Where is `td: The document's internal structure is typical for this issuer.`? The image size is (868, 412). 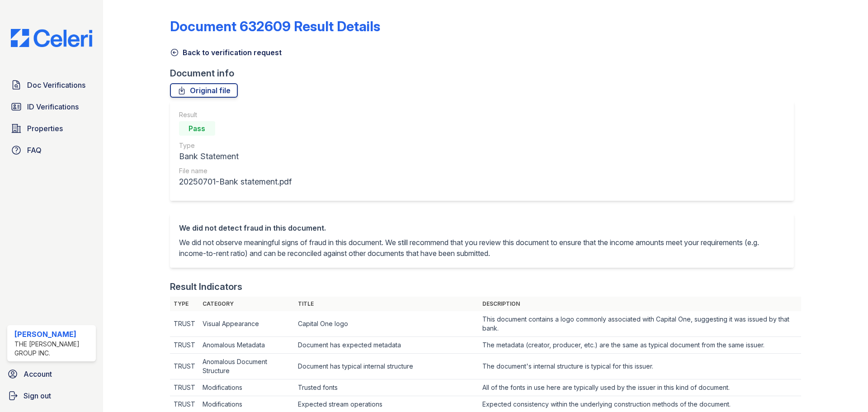
td: The document's internal structure is typical for this issuer. is located at coordinates (640, 366).